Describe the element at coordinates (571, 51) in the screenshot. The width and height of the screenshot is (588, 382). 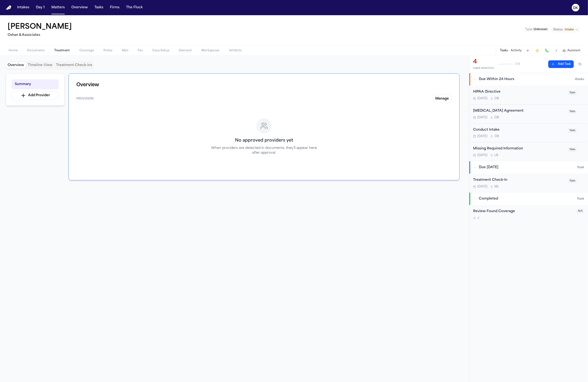
I see `button: Assistant` at that location.